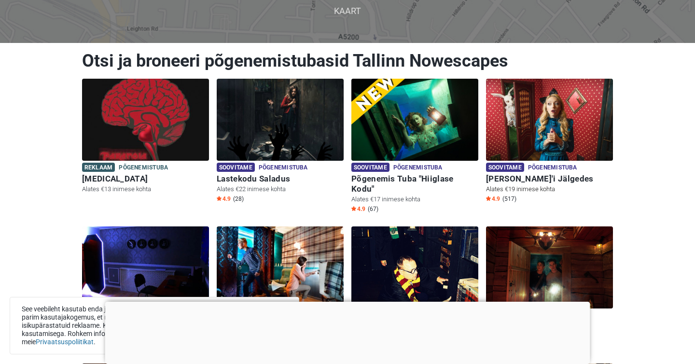  Describe the element at coordinates (509, 199) in the screenshot. I see `span: (517)` at that location.